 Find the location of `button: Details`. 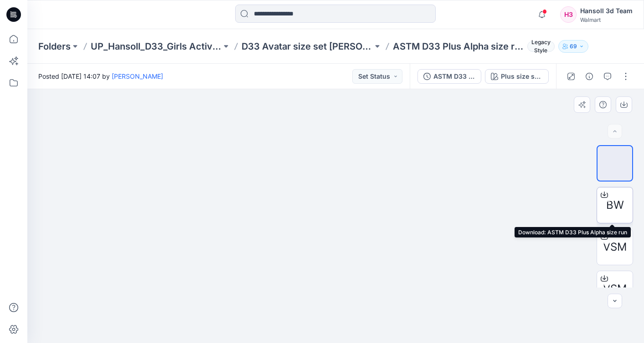

button: Details is located at coordinates (589, 76).